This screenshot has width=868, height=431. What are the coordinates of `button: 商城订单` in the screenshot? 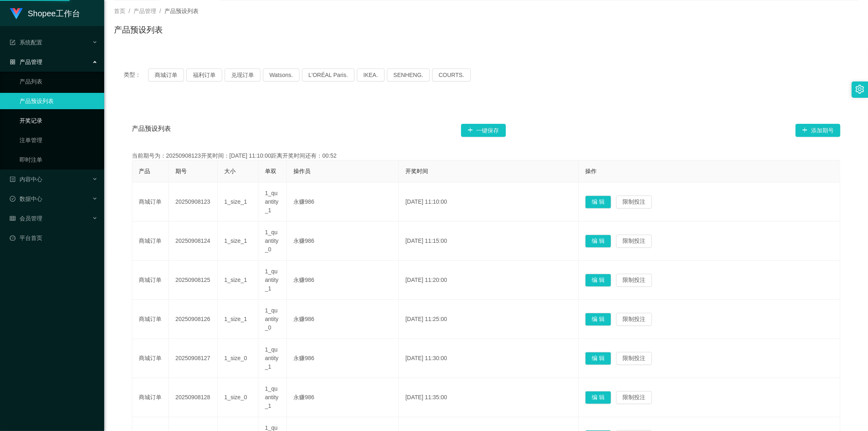 It's located at (166, 75).